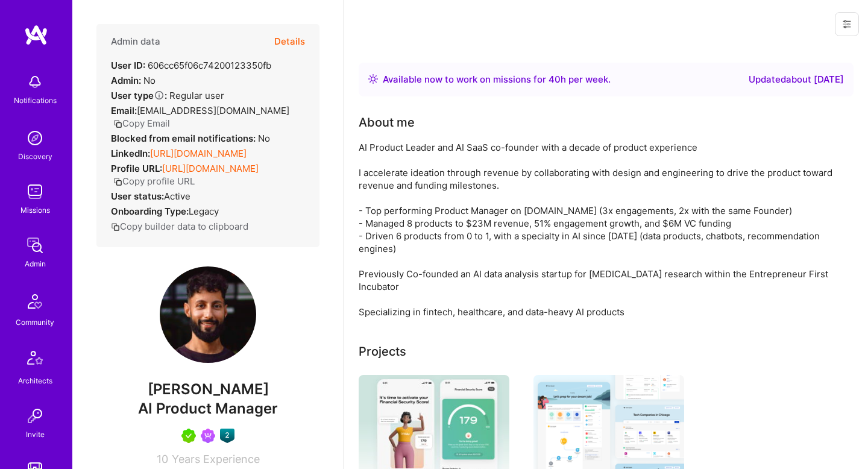 The image size is (868, 469). I want to click on span: Active, so click(178, 196).